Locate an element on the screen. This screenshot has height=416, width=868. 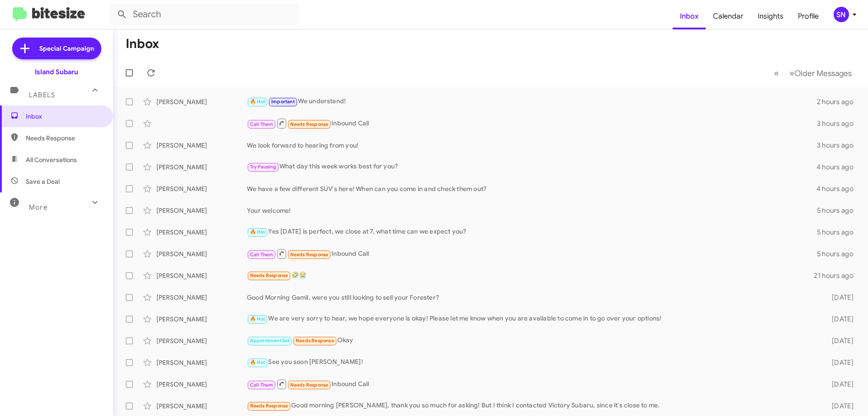
div: Island Subaru is located at coordinates (56, 72).